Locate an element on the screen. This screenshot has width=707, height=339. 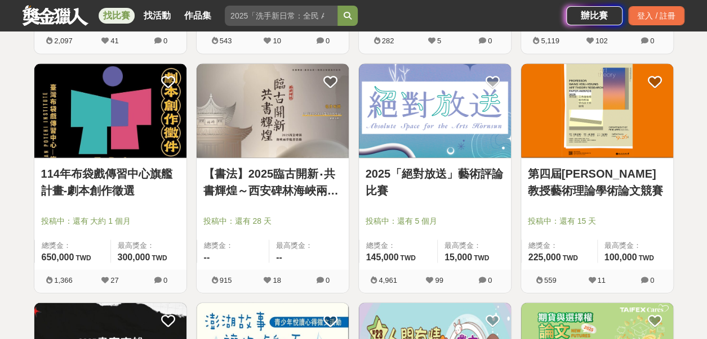
span: 99 is located at coordinates (439, 280).